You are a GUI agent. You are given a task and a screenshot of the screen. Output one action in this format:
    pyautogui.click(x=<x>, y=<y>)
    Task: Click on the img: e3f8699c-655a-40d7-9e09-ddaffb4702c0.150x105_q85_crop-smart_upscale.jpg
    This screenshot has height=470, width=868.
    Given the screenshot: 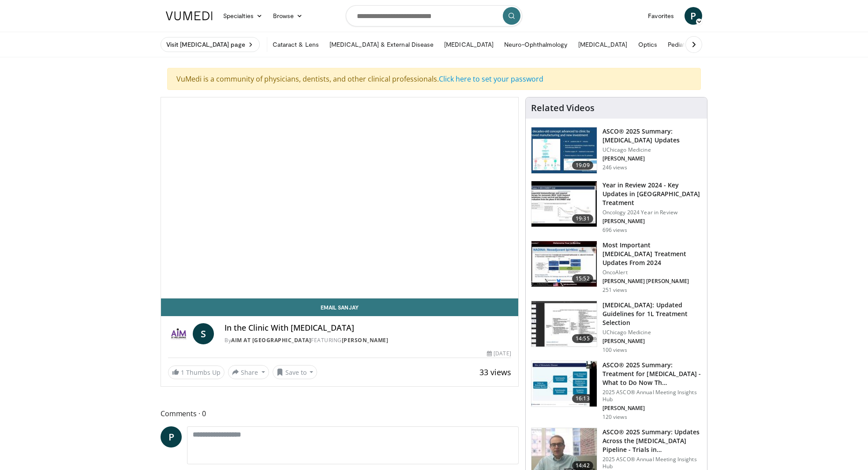 What is the action you would take?
    pyautogui.click(x=565, y=150)
    